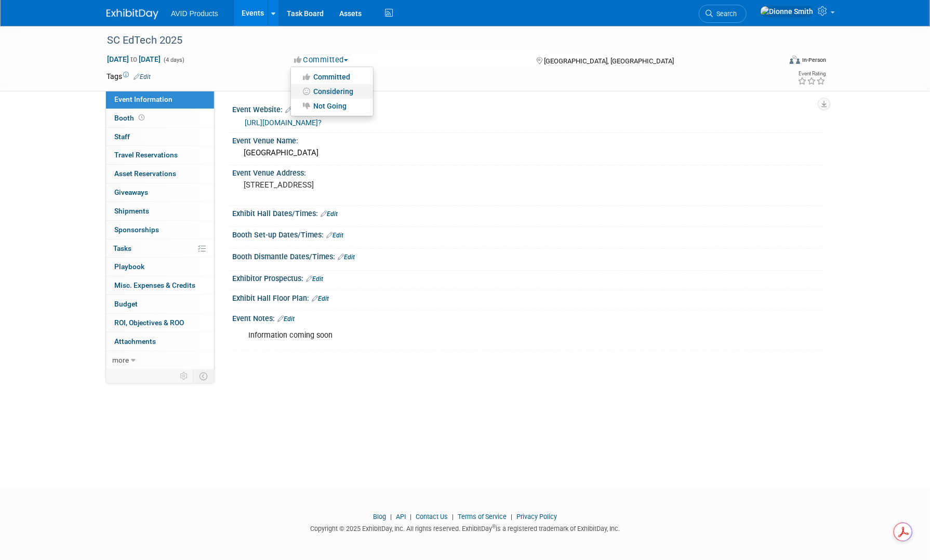 Image resolution: width=930 pixels, height=560 pixels. I want to click on a: Giveaways, so click(160, 192).